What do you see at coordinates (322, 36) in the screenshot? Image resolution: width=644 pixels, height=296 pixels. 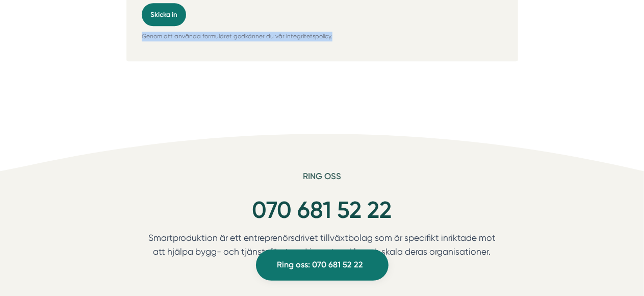 I see `p: Genom att använda formuläret godkänner du vår integritetspolicy.` at bounding box center [322, 36].